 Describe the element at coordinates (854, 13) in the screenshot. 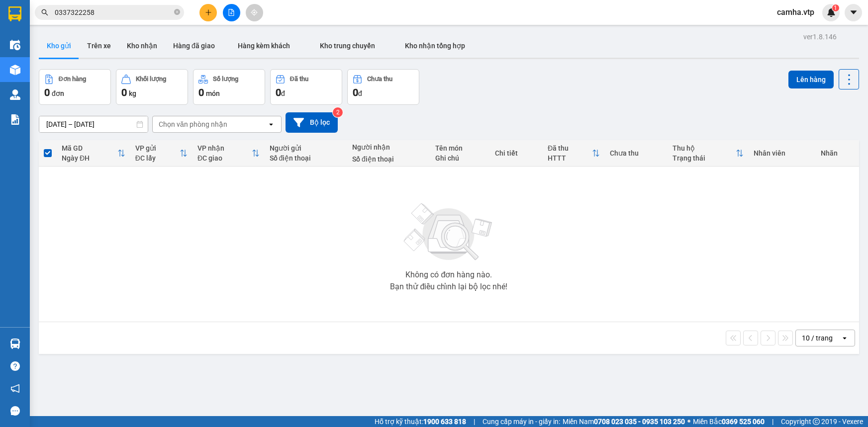

I see `span: caret-down` at that location.